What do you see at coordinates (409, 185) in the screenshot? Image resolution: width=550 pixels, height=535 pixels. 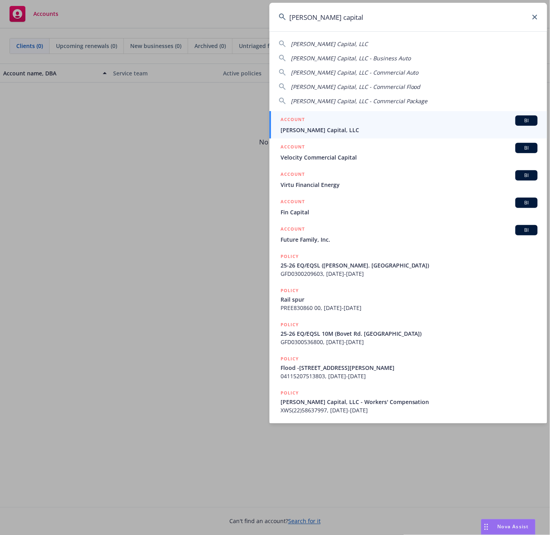 I see `span: Virtu Financial Energy` at bounding box center [409, 185].